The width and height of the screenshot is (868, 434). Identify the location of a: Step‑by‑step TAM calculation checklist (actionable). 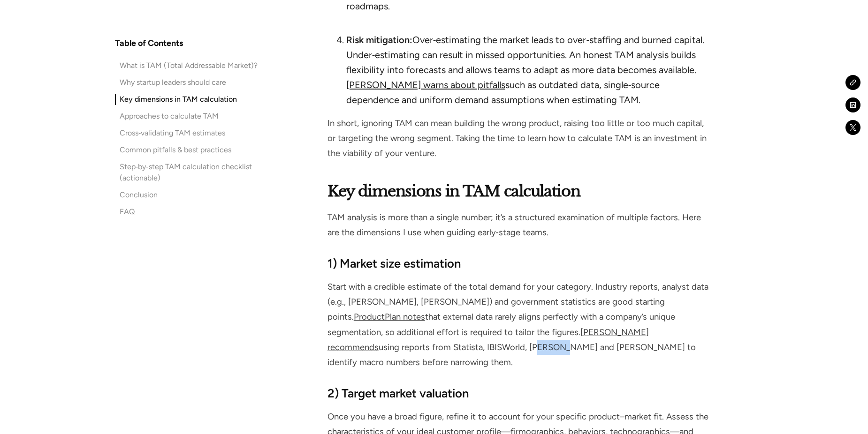
(189, 172).